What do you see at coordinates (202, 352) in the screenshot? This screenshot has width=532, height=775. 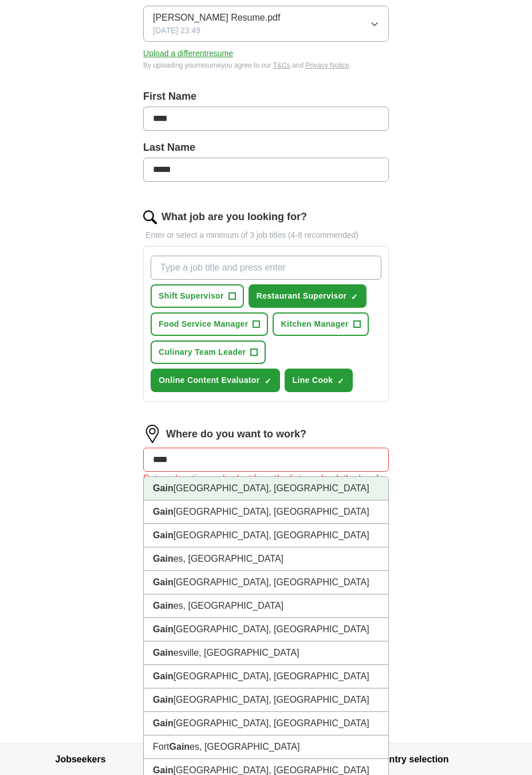 I see `span: Culinary Team Leader` at bounding box center [202, 352].